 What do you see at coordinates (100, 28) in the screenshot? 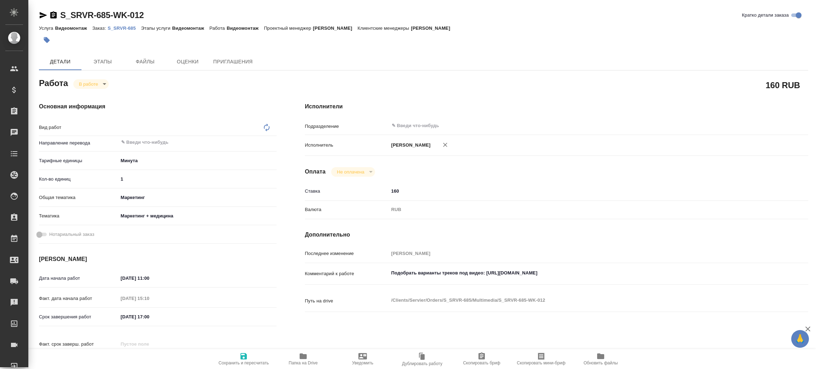
I see `p: Заказ:` at bounding box center [100, 28].